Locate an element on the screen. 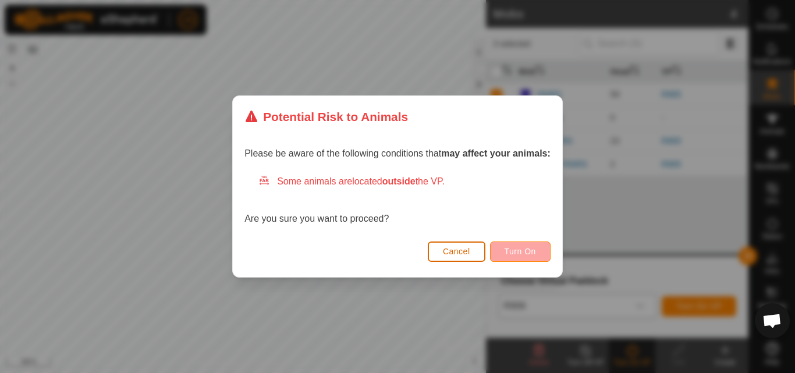 The height and width of the screenshot is (373, 795). div: Are you sure you want to proceed? is located at coordinates (398, 200).